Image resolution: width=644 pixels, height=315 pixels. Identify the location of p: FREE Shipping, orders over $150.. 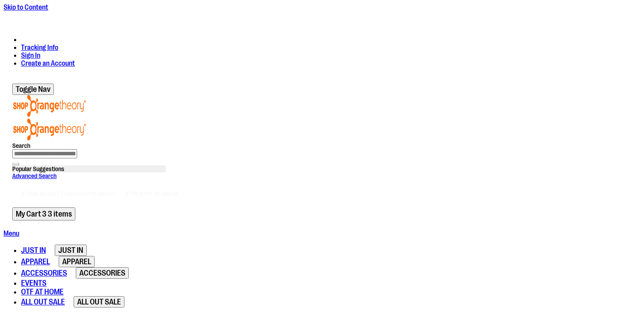
(322, 15).